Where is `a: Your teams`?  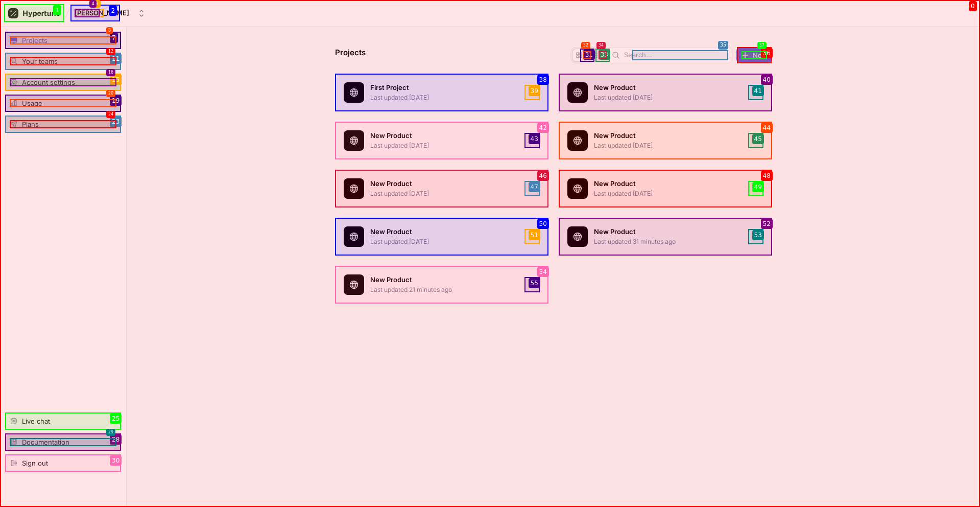
a: Your teams is located at coordinates (63, 61).